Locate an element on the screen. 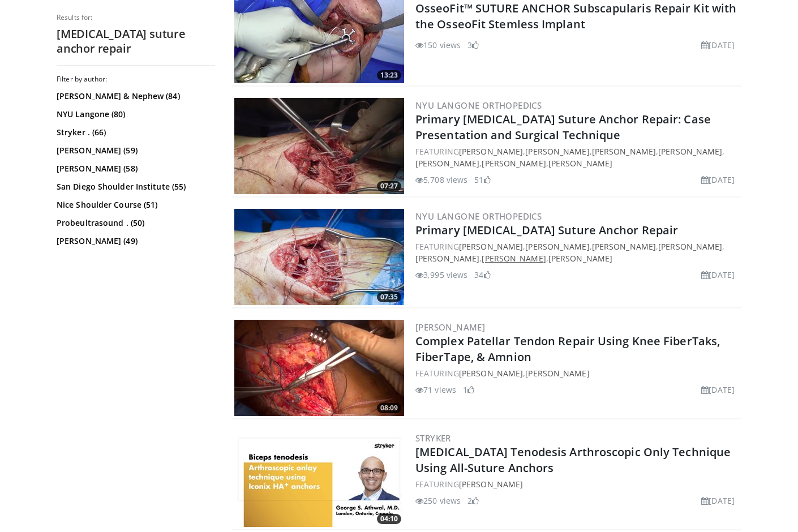 The height and width of the screenshot is (532, 798). p: Results for: is located at coordinates (135, 18).